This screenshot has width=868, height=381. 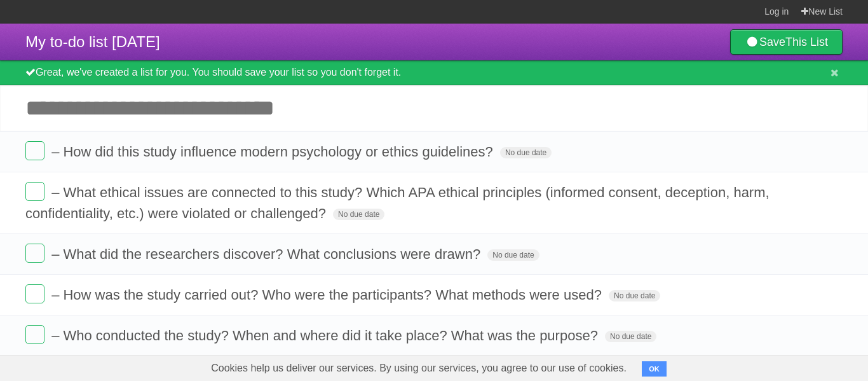 I want to click on span: – What did the researchers discover? What conclusions were drawn?, so click(x=268, y=254).